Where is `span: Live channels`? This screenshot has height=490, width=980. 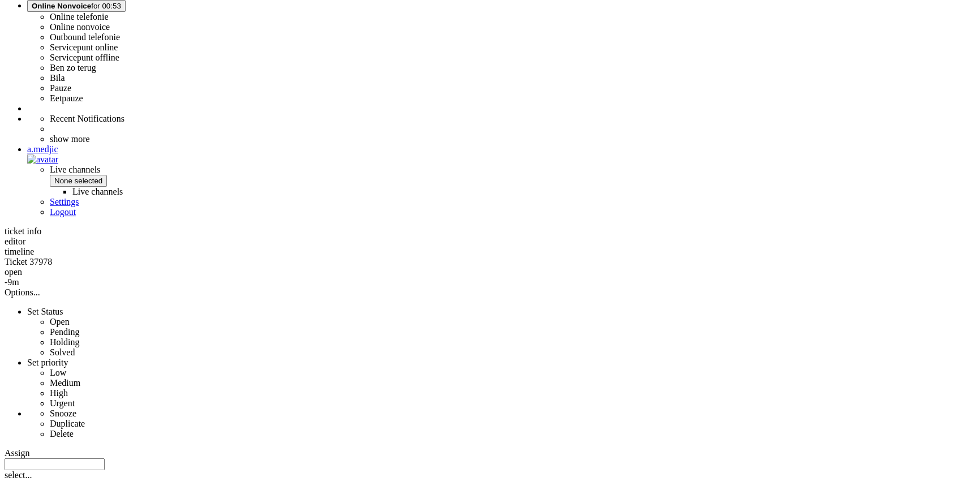 span: Live channels is located at coordinates (513, 180).